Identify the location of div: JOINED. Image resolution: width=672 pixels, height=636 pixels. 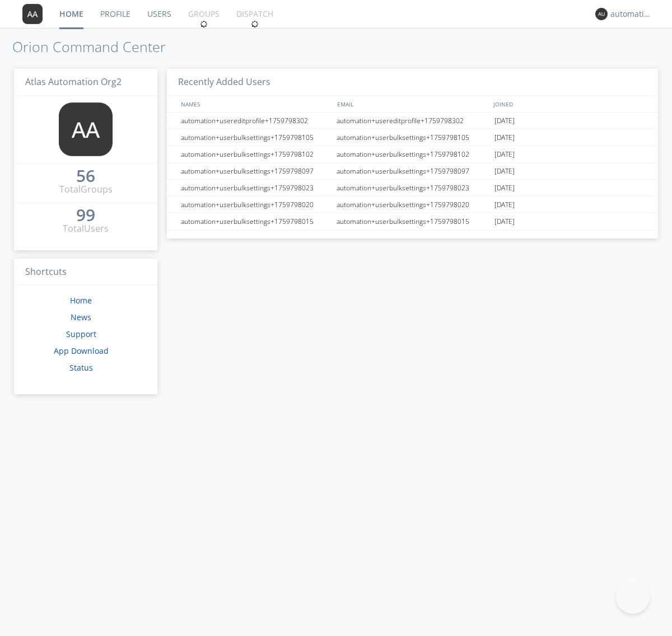
(569, 104).